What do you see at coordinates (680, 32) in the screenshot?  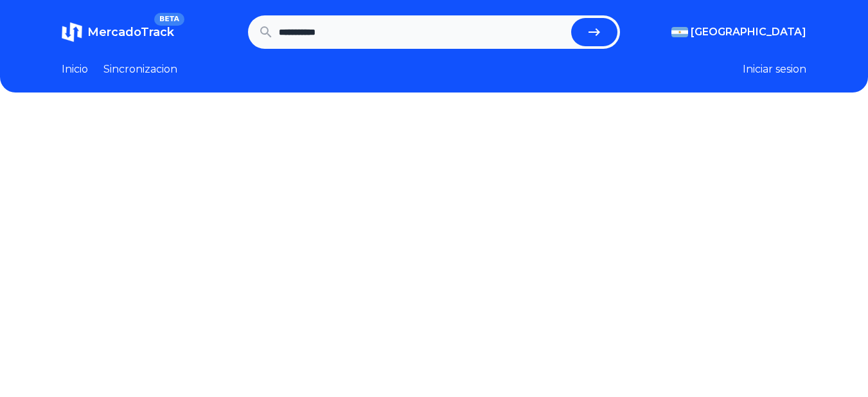 I see `img: Argentina` at bounding box center [680, 32].